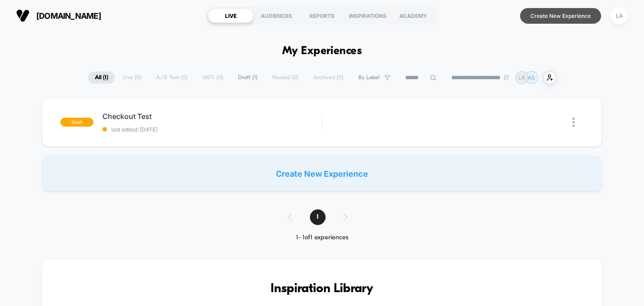 Image resolution: width=644 pixels, height=306 pixels. Describe the element at coordinates (322, 173) in the screenshot. I see `div: Create New Experience` at that location.